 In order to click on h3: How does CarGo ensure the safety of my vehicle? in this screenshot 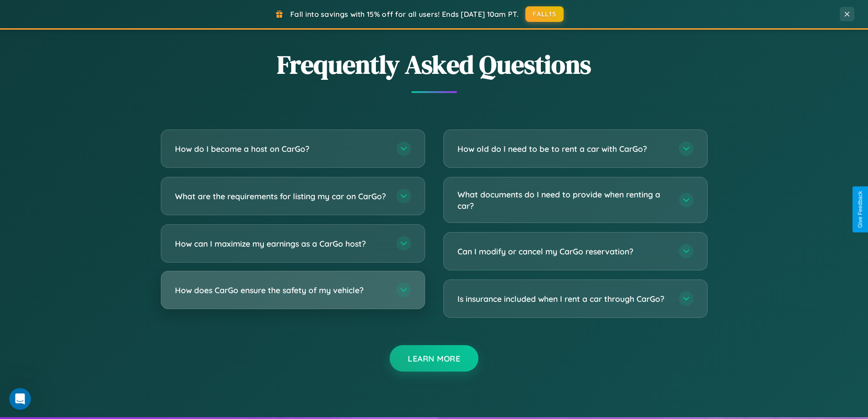, I will do `click(281, 290)`.